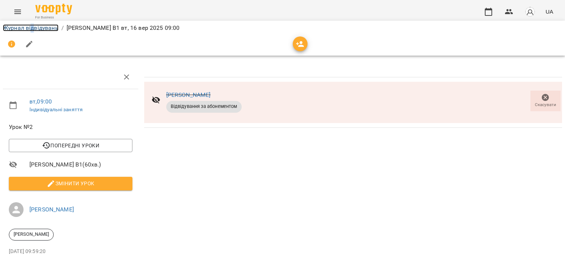 Image resolution: width=565 pixels, height=256 pixels. Describe the element at coordinates (56, 109) in the screenshot. I see `a: Індивідуальні заняття` at that location.